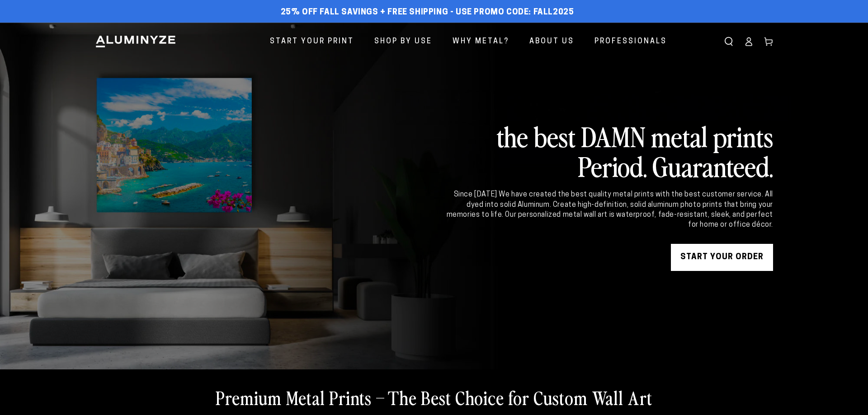 Image resolution: width=868 pixels, height=415 pixels. Describe the element at coordinates (722, 258) in the screenshot. I see `a: START YOUR Order` at that location.